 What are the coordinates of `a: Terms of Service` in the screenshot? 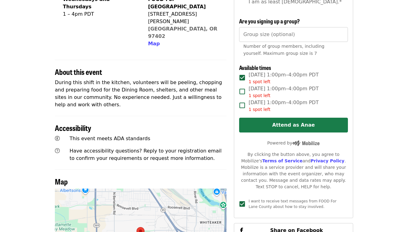 It's located at (282, 161).